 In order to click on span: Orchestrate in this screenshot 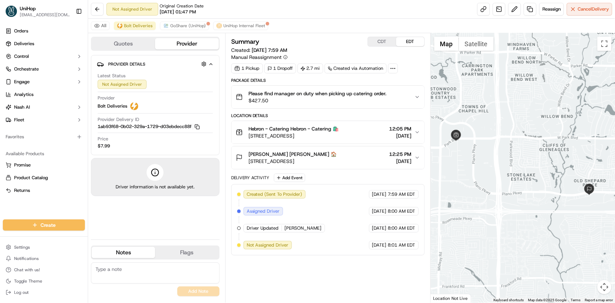, I will do `click(26, 69)`.